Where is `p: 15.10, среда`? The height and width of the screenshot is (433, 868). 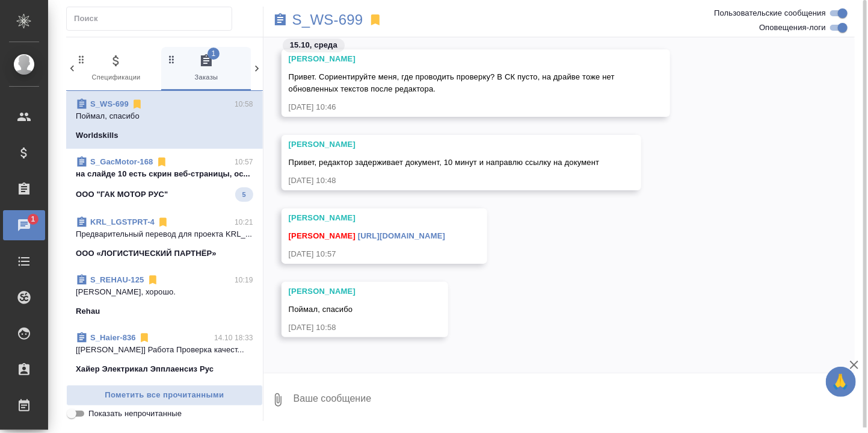
p: 15.10, среда is located at coordinates (314, 45).